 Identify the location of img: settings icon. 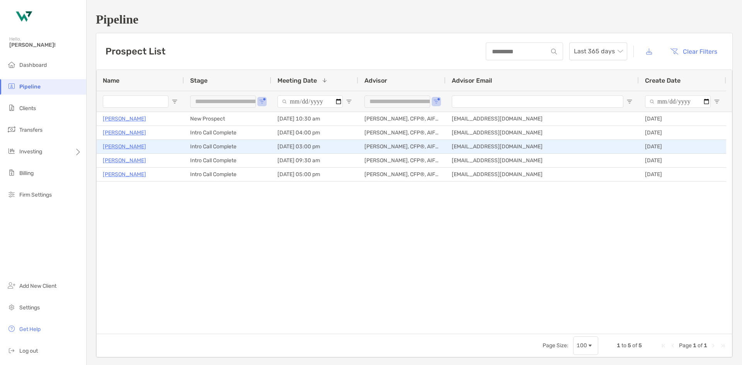
(12, 307).